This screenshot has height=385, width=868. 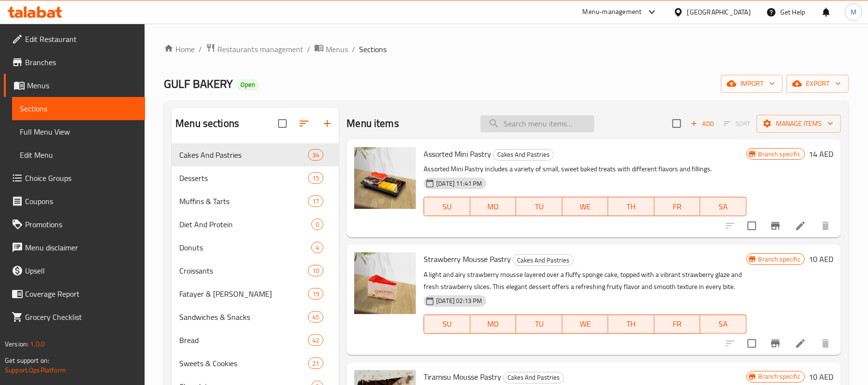 What do you see at coordinates (316, 178) in the screenshot?
I see `span: 15` at bounding box center [316, 178].